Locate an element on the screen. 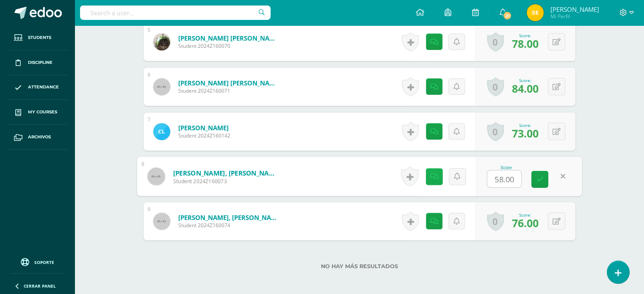  span: Student 2024Z160070 is located at coordinates (229, 45).